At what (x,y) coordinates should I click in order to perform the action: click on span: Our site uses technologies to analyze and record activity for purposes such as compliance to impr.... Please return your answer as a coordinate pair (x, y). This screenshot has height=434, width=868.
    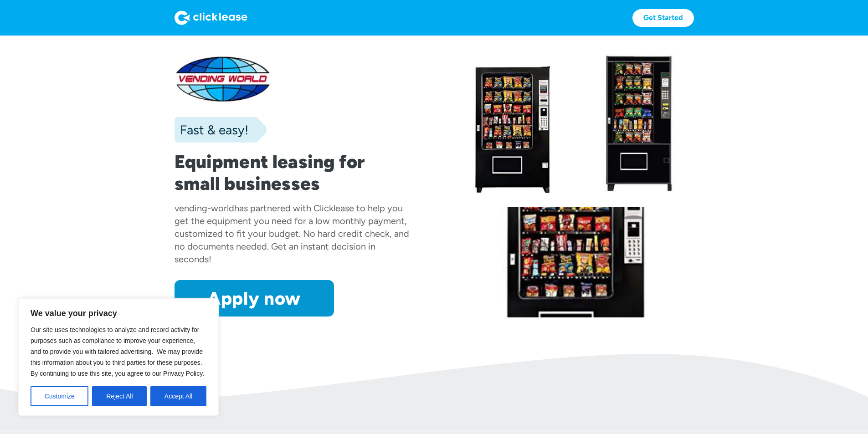
    Looking at the image, I should click on (117, 351).